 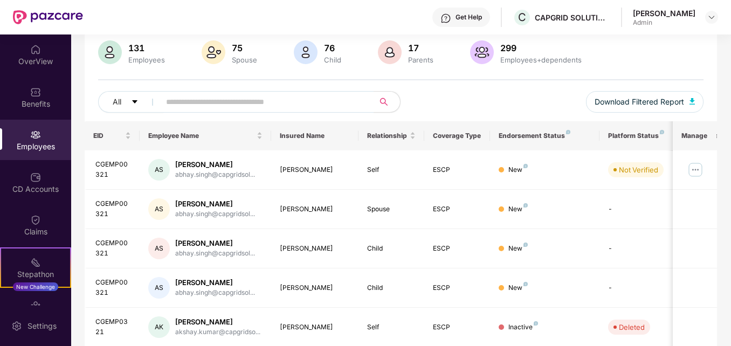 What do you see at coordinates (36, 135) in the screenshot?
I see `img: svg+xml;base64,PHN2ZyBpZD0iRW1wbG95ZWVzIiB4bWxucz0iaHR0cDovL3d3dy53My5vcmcvMjAwMC9zdmciIHdpZHRoPS...` at bounding box center [36, 135].